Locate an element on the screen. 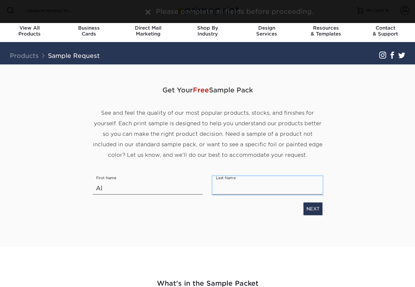 The height and width of the screenshot is (287, 415). span: Free is located at coordinates (201, 90).